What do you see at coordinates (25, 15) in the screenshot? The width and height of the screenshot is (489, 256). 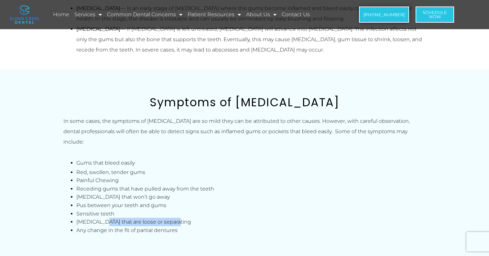 I see `img: logo` at bounding box center [25, 15].